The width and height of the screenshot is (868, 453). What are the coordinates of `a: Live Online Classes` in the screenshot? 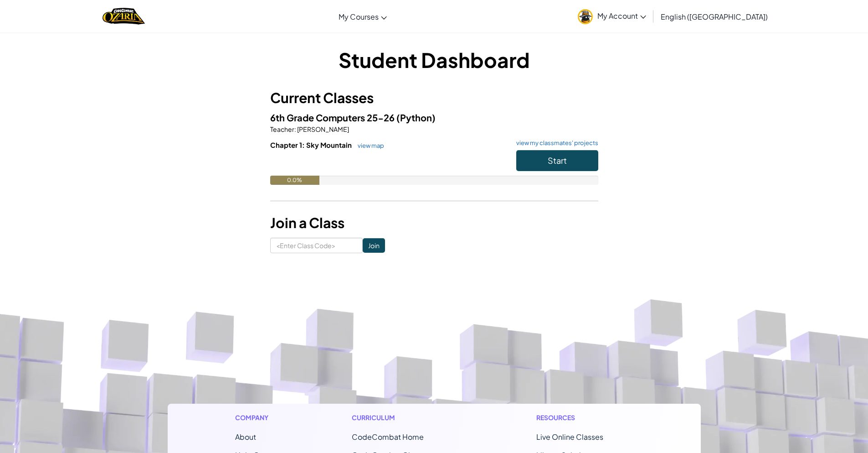 It's located at (569, 436).